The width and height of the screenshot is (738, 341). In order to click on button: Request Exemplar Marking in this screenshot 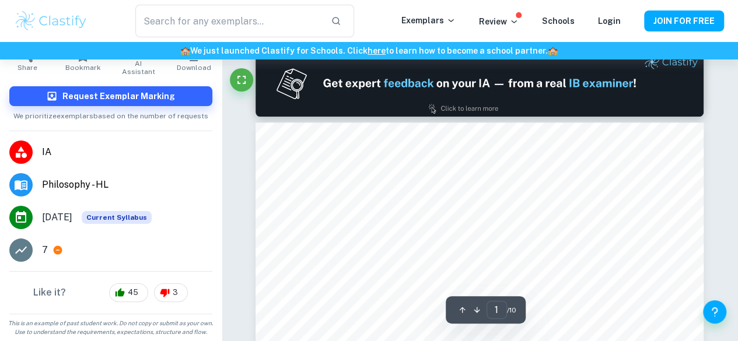, I will do `click(111, 96)`.